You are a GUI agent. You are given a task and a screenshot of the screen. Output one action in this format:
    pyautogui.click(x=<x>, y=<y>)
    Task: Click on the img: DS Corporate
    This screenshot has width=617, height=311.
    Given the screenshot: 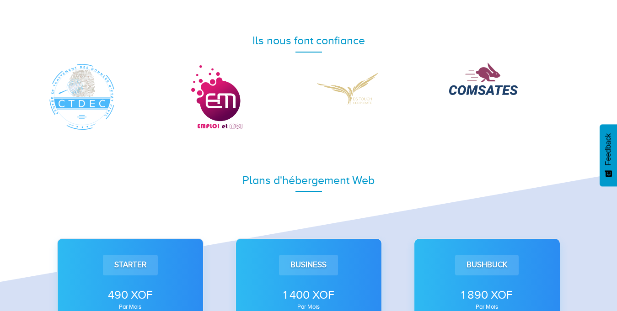 What is the action you would take?
    pyautogui.click(x=350, y=88)
    